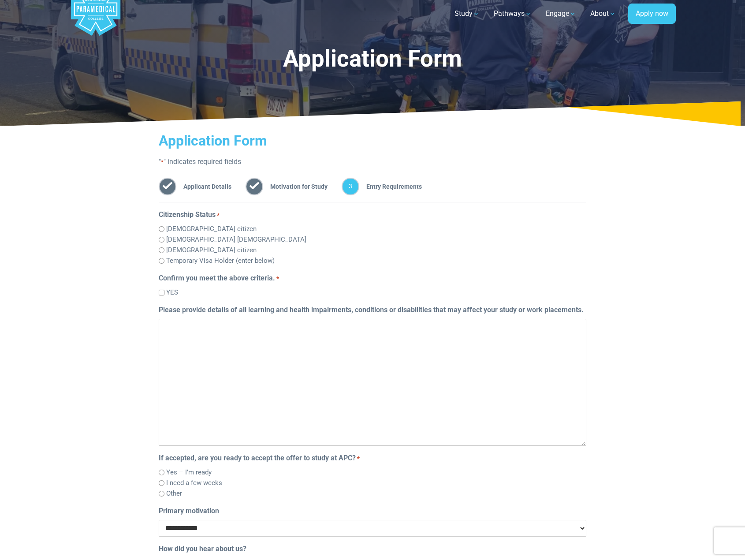  What do you see at coordinates (372, 215) in the screenshot?
I see `legend: Citizenship Status` at bounding box center [372, 215].